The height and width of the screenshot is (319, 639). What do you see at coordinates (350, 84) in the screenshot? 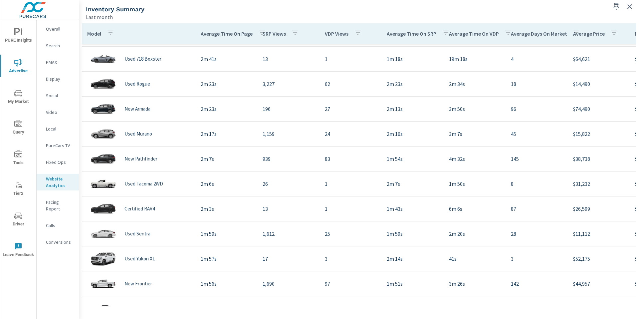
I see `p: 62` at bounding box center [350, 84].